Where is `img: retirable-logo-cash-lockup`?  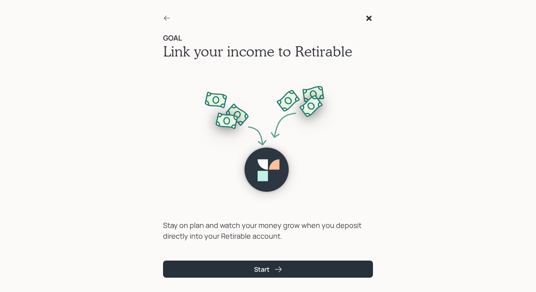 img: retirable-logo-cash-lockup is located at coordinates (268, 140).